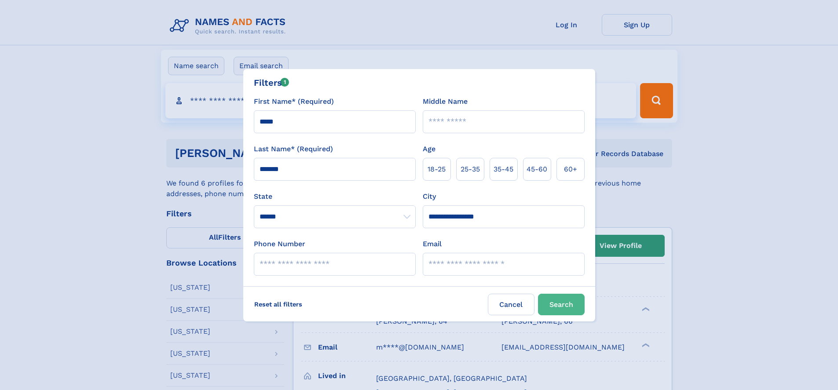  What do you see at coordinates (445, 102) in the screenshot?
I see `label: Middle Name` at bounding box center [445, 102].